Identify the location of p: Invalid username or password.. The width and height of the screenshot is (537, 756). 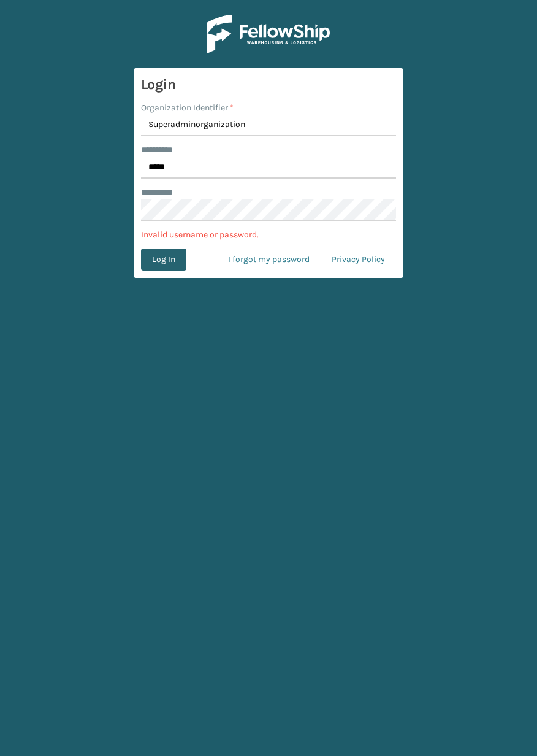
(269, 235).